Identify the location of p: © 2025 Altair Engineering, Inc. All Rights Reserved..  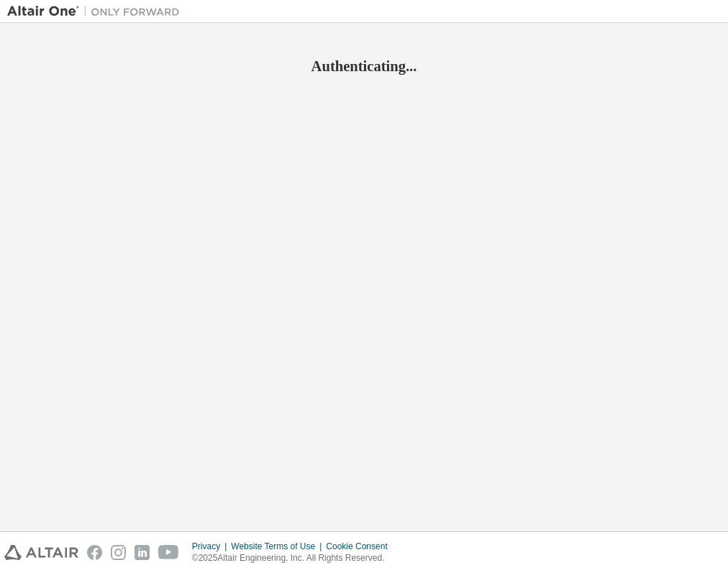
(294, 558).